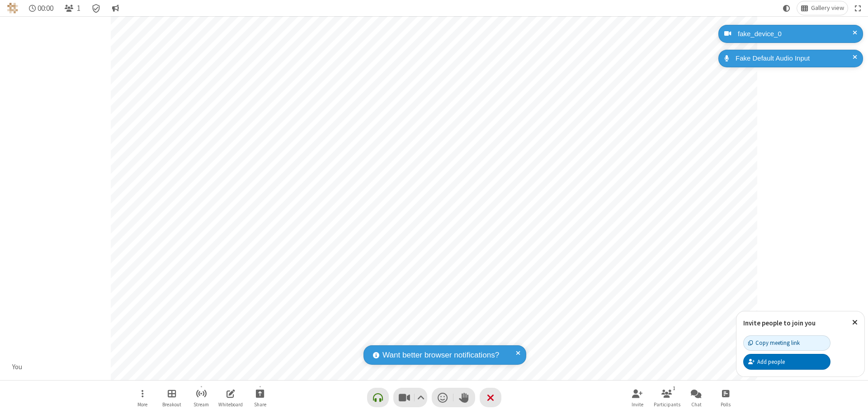 Image resolution: width=868 pixels, height=414 pixels. Describe the element at coordinates (726, 405) in the screenshot. I see `span: Polls` at that location.